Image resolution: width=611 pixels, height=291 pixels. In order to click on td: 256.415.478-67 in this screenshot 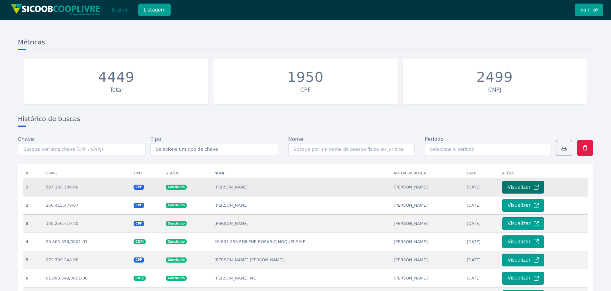, I will do `click(87, 205)`.